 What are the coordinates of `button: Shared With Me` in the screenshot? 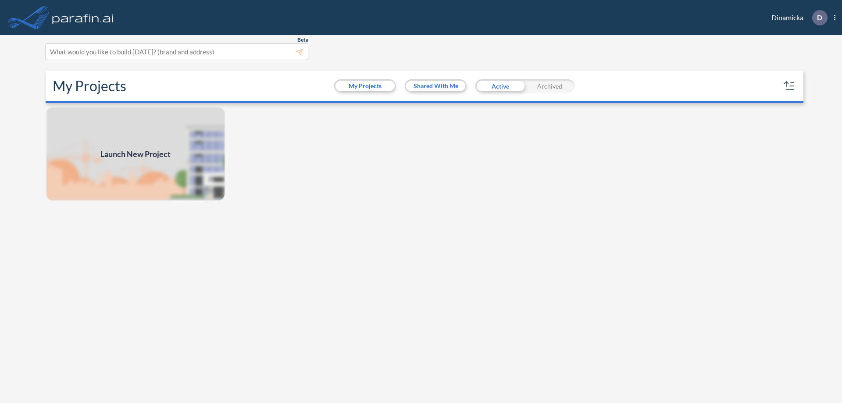 It's located at (435, 86).